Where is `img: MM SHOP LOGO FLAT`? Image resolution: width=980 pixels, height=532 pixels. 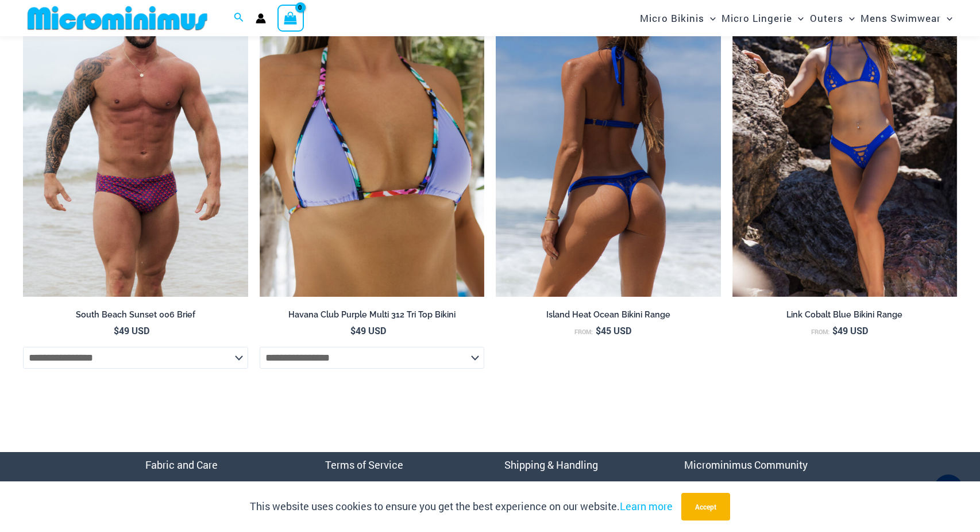
img: MM SHOP LOGO FLAT is located at coordinates (117, 18).